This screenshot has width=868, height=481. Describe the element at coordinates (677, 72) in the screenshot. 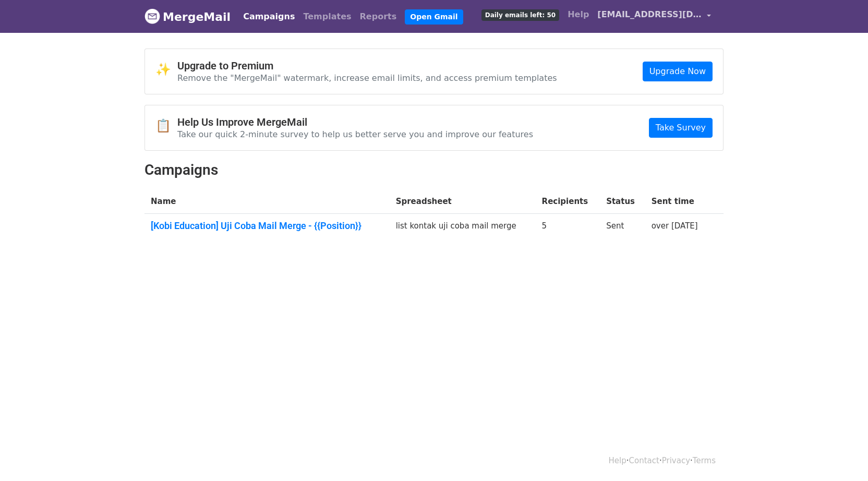

I see `a: Upgrade Now` at that location.